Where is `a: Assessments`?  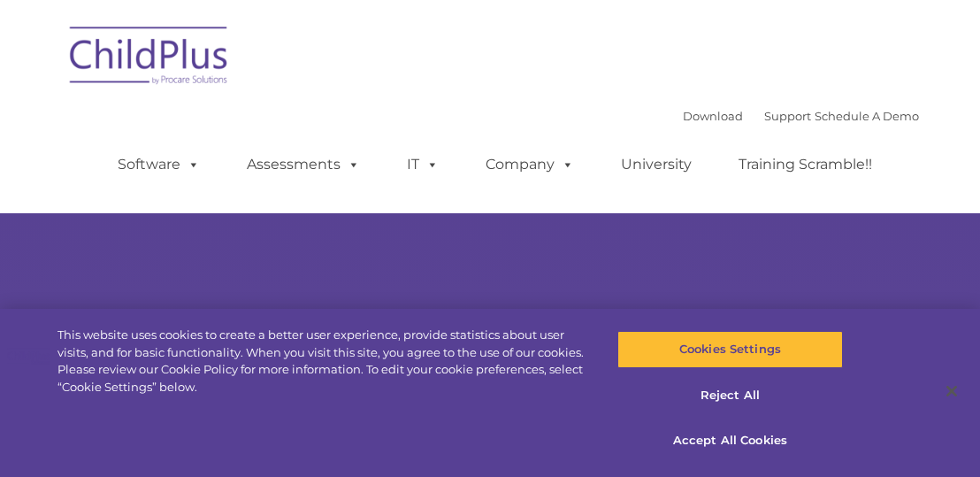 a: Assessments is located at coordinates (303, 165).